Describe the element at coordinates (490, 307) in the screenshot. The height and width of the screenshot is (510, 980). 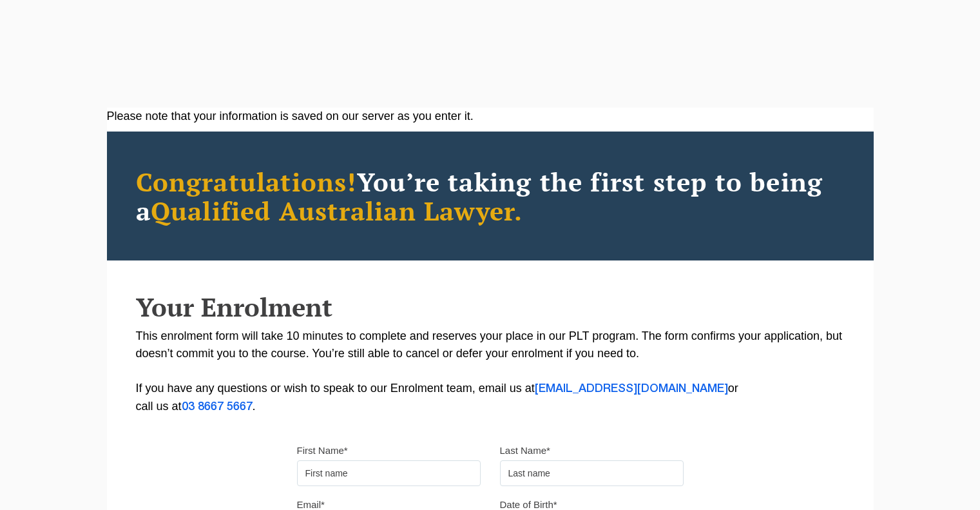
I see `h2: Your Enrolment` at that location.